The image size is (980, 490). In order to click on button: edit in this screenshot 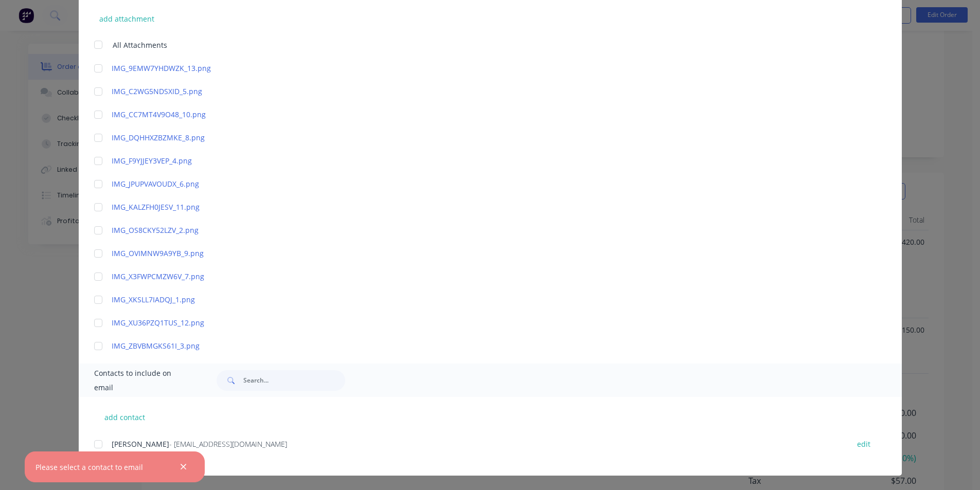, I will do `click(864, 444)`.